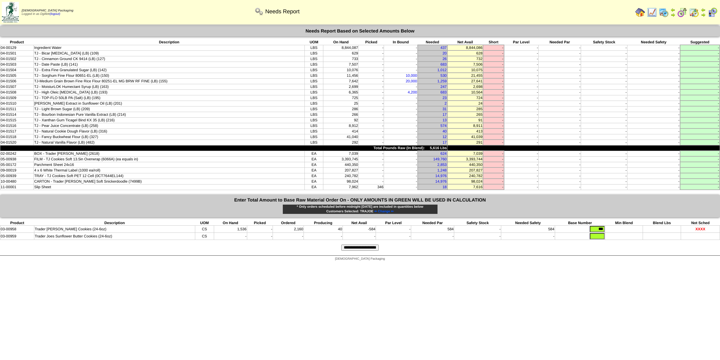 The height and width of the screenshot is (360, 720). I want to click on span: Logged in as Dgillett, so click(47, 12).